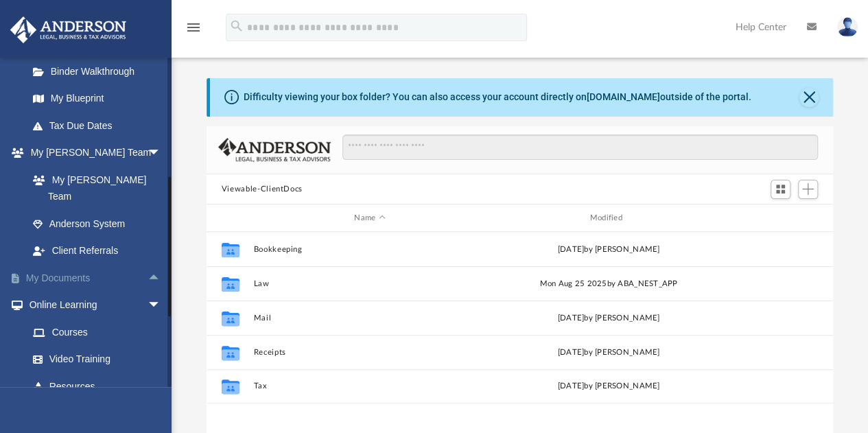 This screenshot has height=433, width=868. What do you see at coordinates (608, 218) in the screenshot?
I see `div: Modified` at bounding box center [608, 218].